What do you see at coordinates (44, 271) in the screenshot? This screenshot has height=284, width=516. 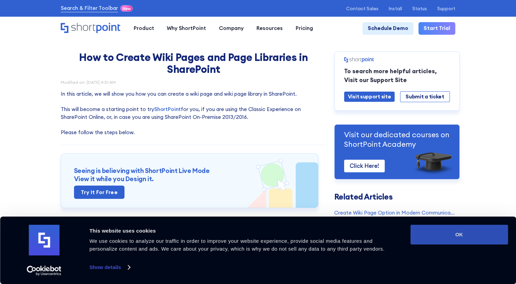 I see `a: Usercentrics Cookiebot - opens in a new window` at bounding box center [44, 271].